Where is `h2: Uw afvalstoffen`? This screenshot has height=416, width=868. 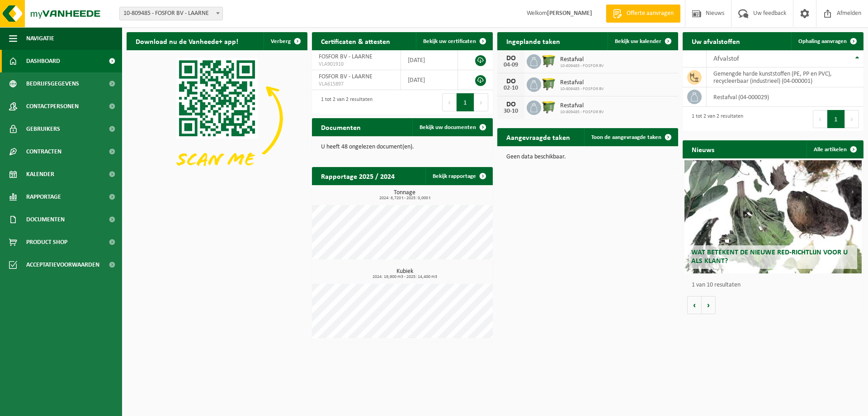
h2: Uw afvalstoffen is located at coordinates (716, 41).